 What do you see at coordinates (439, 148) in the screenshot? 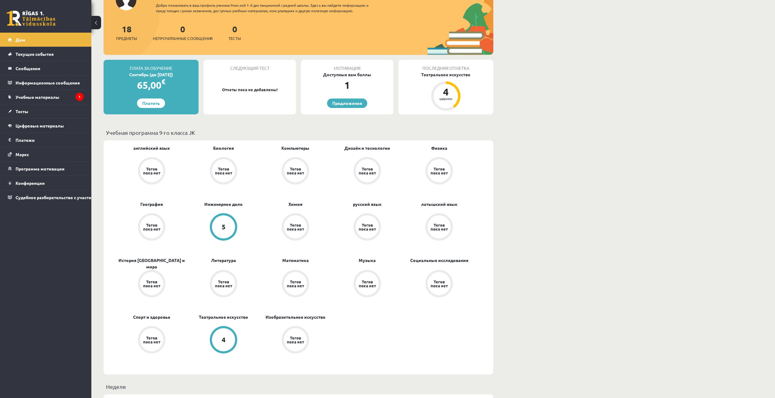
I see `a: Физика` at bounding box center [439, 148].